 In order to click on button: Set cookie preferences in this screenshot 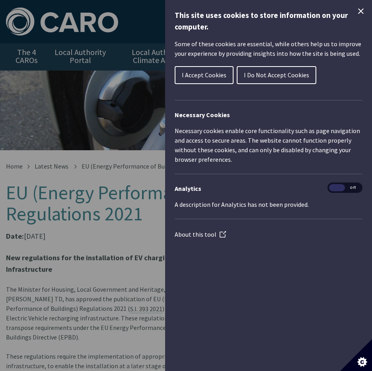, I will do `click(356, 355)`.